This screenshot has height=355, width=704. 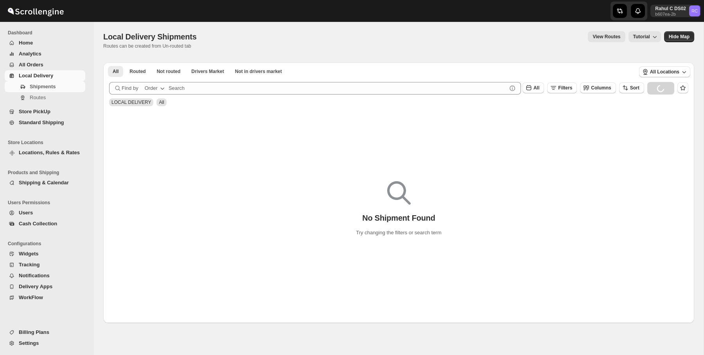 What do you see at coordinates (34, 332) in the screenshot?
I see `span: Billing Plans` at bounding box center [34, 332].